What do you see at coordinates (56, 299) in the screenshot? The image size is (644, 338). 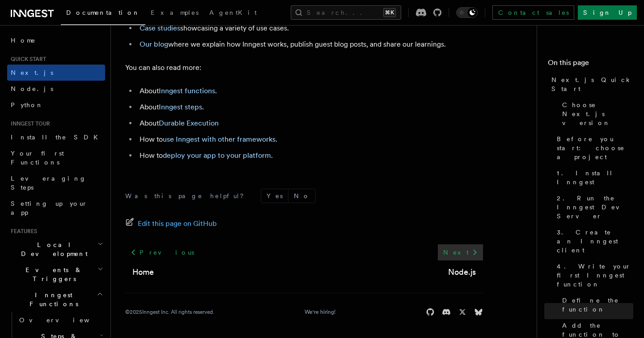 I see `button: Inngest Functions` at bounding box center [56, 299].